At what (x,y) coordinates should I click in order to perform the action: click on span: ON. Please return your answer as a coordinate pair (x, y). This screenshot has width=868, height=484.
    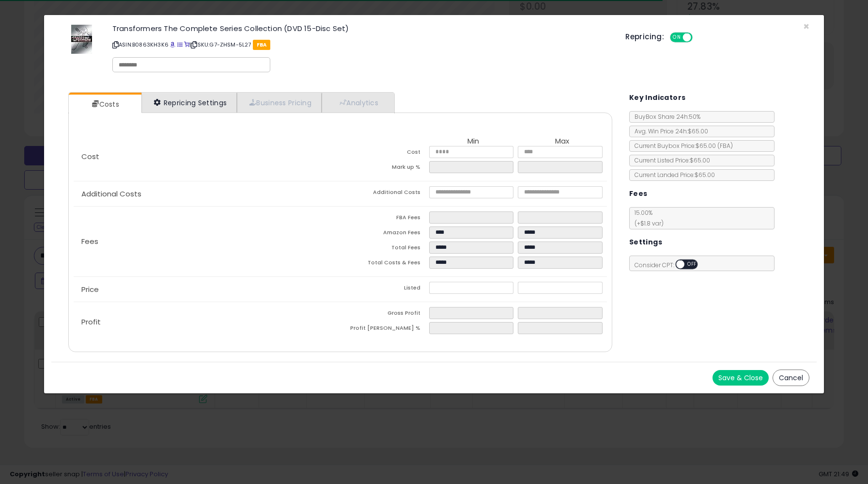
    Looking at the image, I should click on (677, 37).